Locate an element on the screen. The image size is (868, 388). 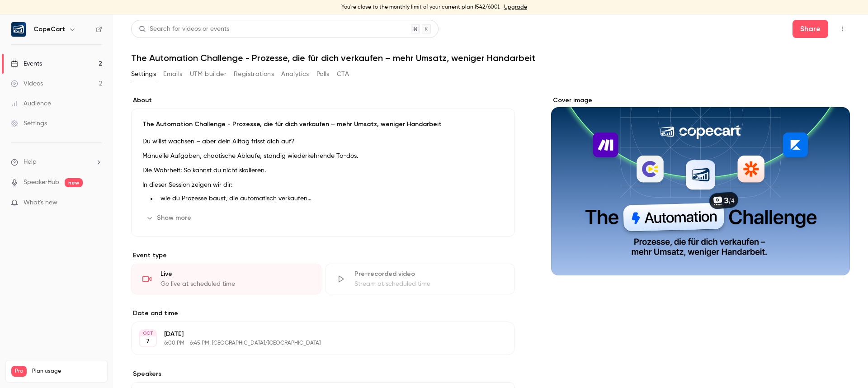
label: Speakers is located at coordinates (323, 374).